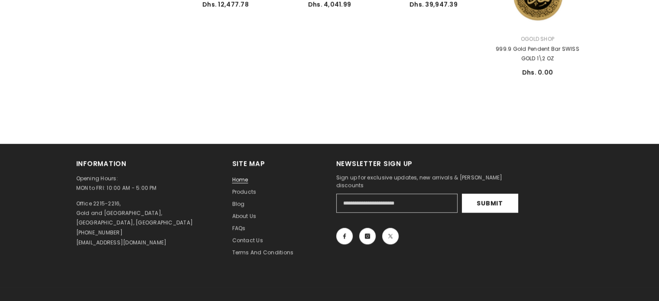 The height and width of the screenshot is (301, 659). I want to click on span: Products, so click(245, 192).